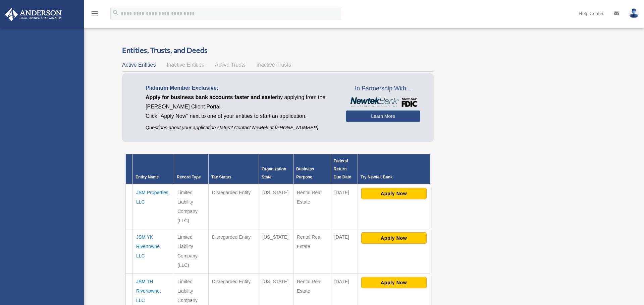 This screenshot has height=305, width=644. Describe the element at coordinates (278, 50) in the screenshot. I see `h3: Entities, Trusts, and Deeds` at that location.